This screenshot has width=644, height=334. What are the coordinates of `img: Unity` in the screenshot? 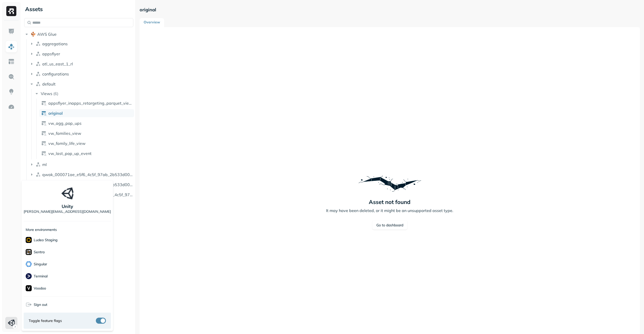 It's located at (67, 193).